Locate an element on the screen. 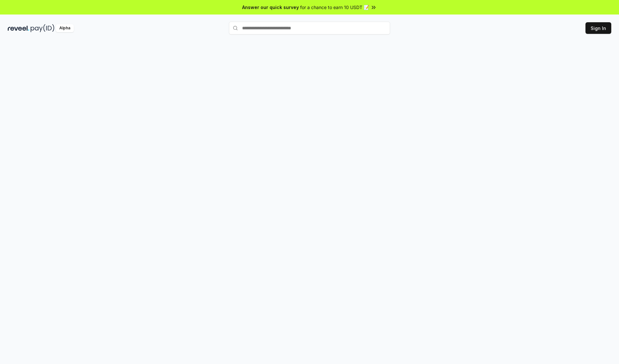 This screenshot has width=619, height=364. img: pay_id is located at coordinates (43, 28).